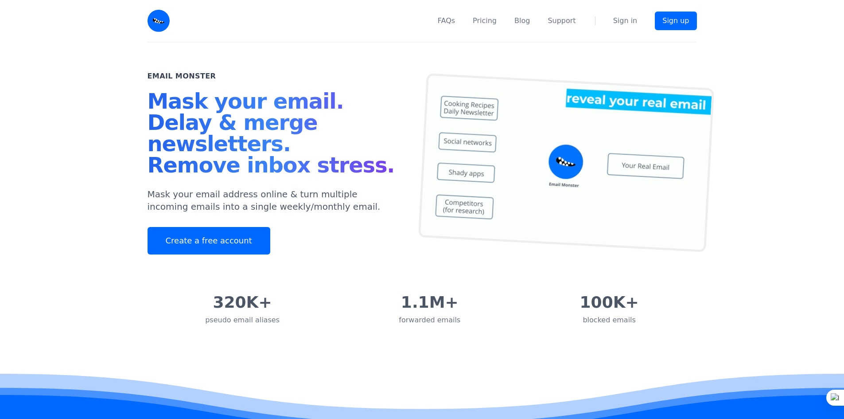 The image size is (844, 419). Describe the element at coordinates (625, 21) in the screenshot. I see `a: Sign in` at that location.